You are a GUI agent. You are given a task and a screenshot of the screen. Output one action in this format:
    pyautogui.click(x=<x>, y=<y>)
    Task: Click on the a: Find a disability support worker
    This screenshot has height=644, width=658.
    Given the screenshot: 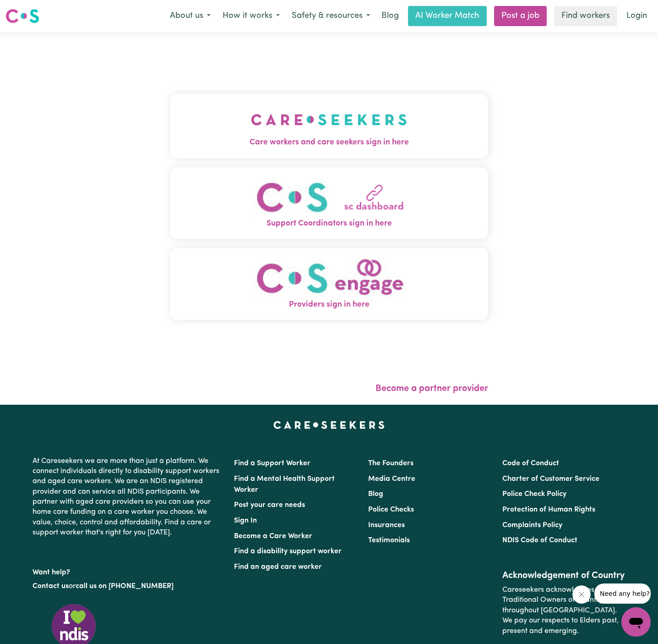 What is the action you would take?
    pyautogui.click(x=288, y=551)
    